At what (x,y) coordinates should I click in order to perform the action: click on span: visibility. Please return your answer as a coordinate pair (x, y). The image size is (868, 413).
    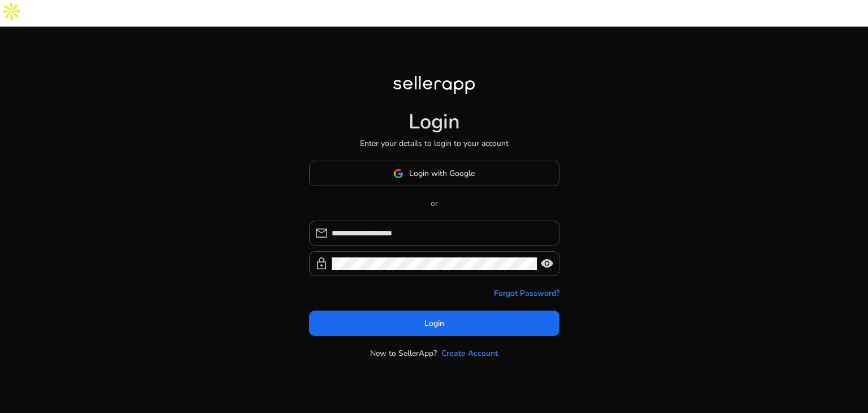
    Looking at the image, I should click on (547, 264).